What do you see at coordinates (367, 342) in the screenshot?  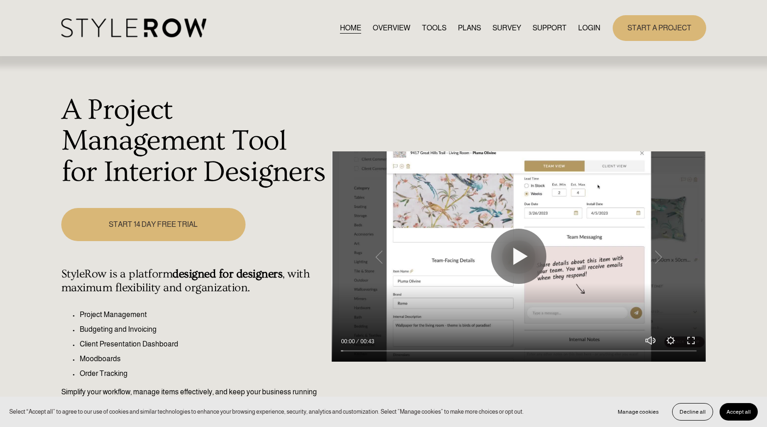 I see `div: Duration` at bounding box center [367, 342].